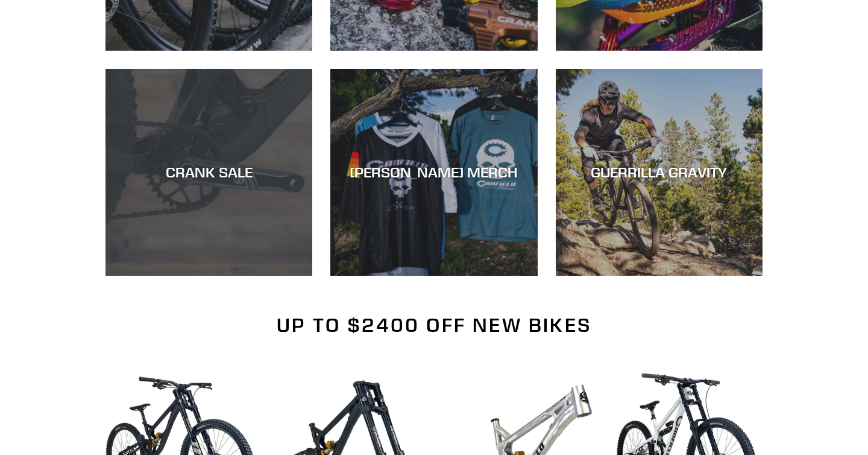 Image resolution: width=868 pixels, height=455 pixels. Describe the element at coordinates (209, 172) in the screenshot. I see `div: CRANK SALE` at that location.